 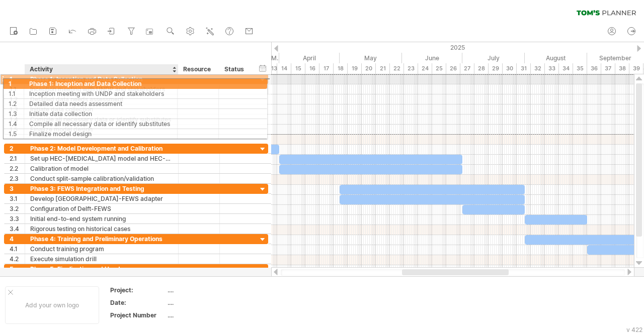 I want to click on div: 1, so click(x=17, y=79).